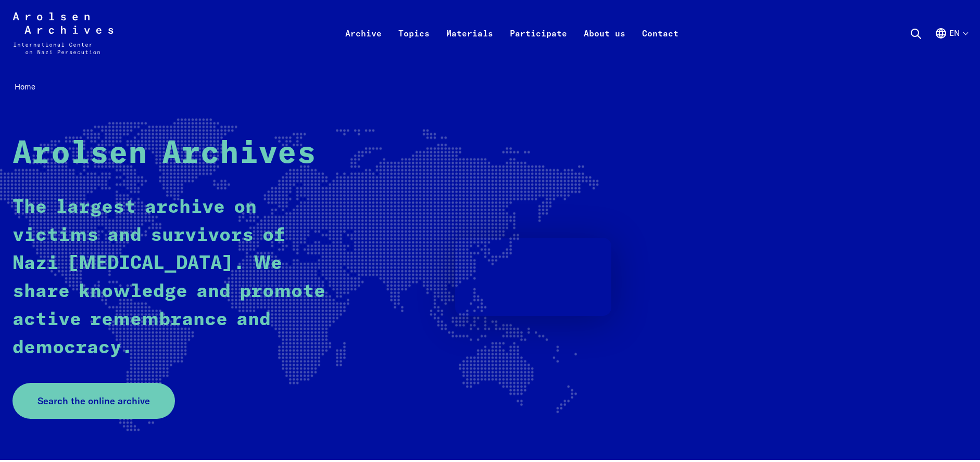  What do you see at coordinates (490, 87) in the screenshot?
I see `nav: Breadcrumb` at bounding box center [490, 87].